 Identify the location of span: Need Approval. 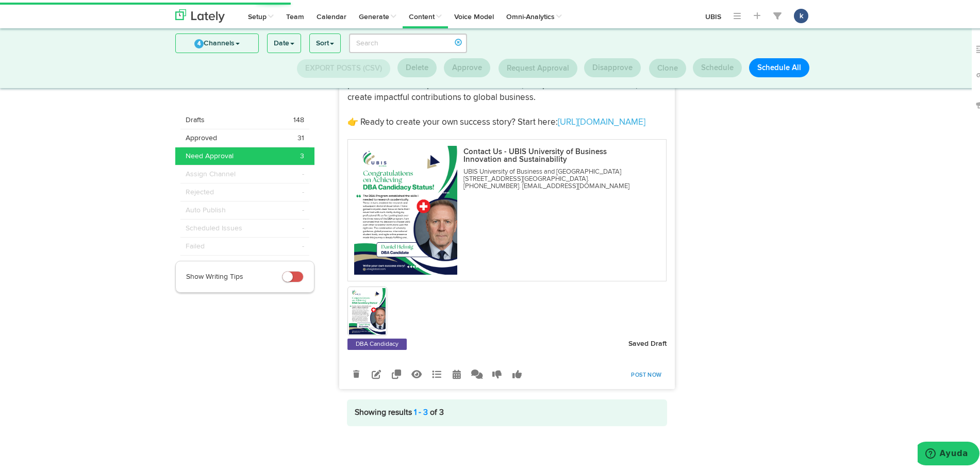
(209, 154).